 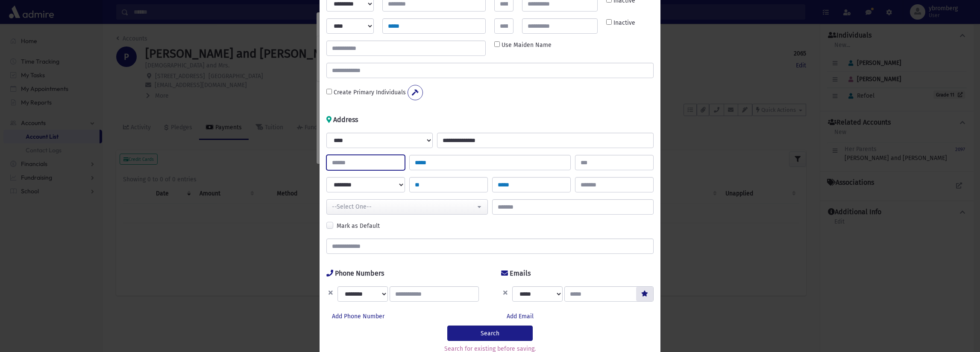 I want to click on h6: Address, so click(x=342, y=120).